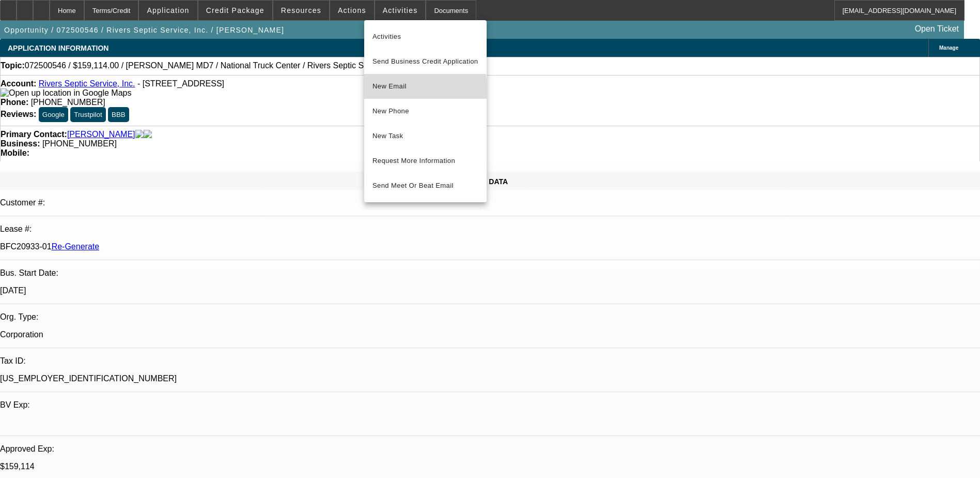 Image resolution: width=980 pixels, height=478 pixels. I want to click on span: New Phone, so click(425, 112).